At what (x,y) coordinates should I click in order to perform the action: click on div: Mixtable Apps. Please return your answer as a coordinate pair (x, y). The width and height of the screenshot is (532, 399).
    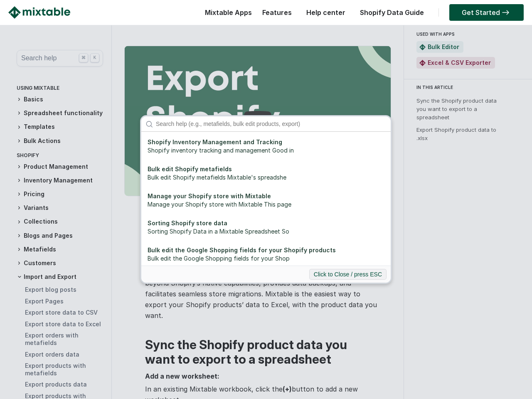
    Looking at the image, I should click on (226, 15).